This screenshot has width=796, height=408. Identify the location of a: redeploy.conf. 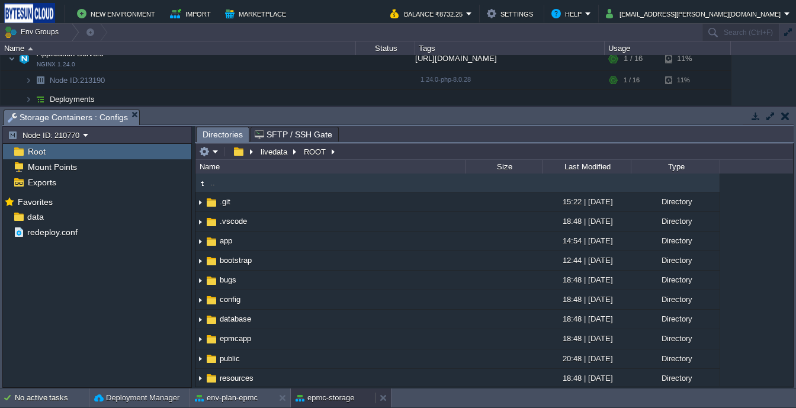
(52, 232).